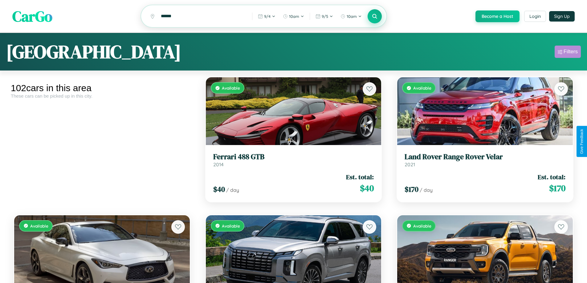 The image size is (587, 283). What do you see at coordinates (567, 52) in the screenshot?
I see `button: Filters` at bounding box center [567, 52].